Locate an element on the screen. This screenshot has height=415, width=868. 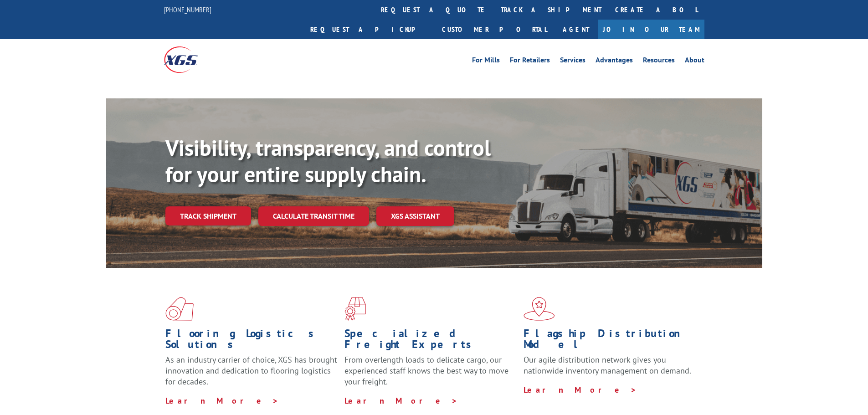
span: As an industry carrier of choice, XGS has brought innovation and dedication to flooring logistics... is located at coordinates (251, 370).